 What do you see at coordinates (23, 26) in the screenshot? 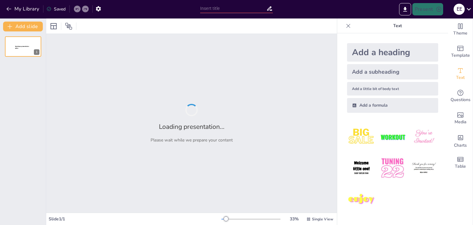
I see `button: Add slide` at bounding box center [23, 26].